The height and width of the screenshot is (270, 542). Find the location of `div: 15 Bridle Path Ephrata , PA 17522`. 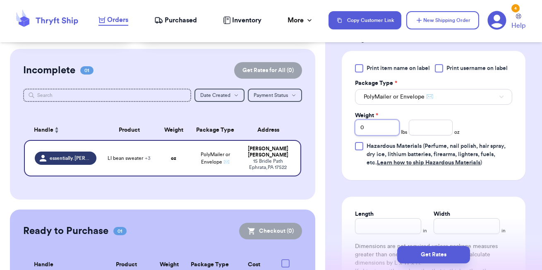

div: 15 Bridle Path Ephrata , PA 17522 is located at coordinates (268, 164).